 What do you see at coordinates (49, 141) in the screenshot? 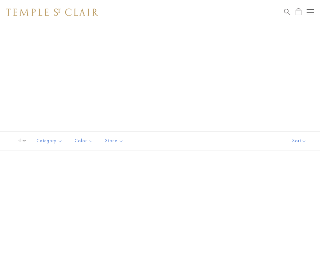
I see `button: Category` at bounding box center [49, 141].